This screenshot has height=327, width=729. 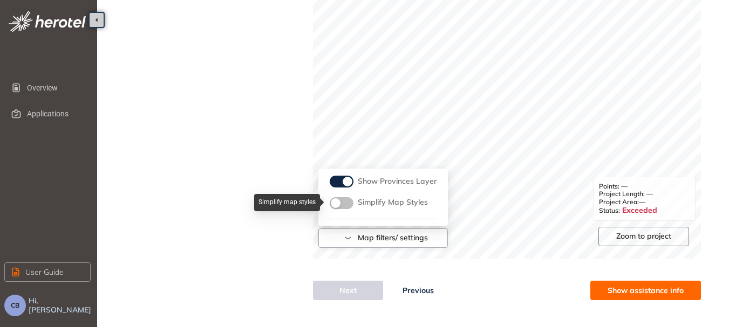 I want to click on span: Show Provinces Layer, so click(x=397, y=181).